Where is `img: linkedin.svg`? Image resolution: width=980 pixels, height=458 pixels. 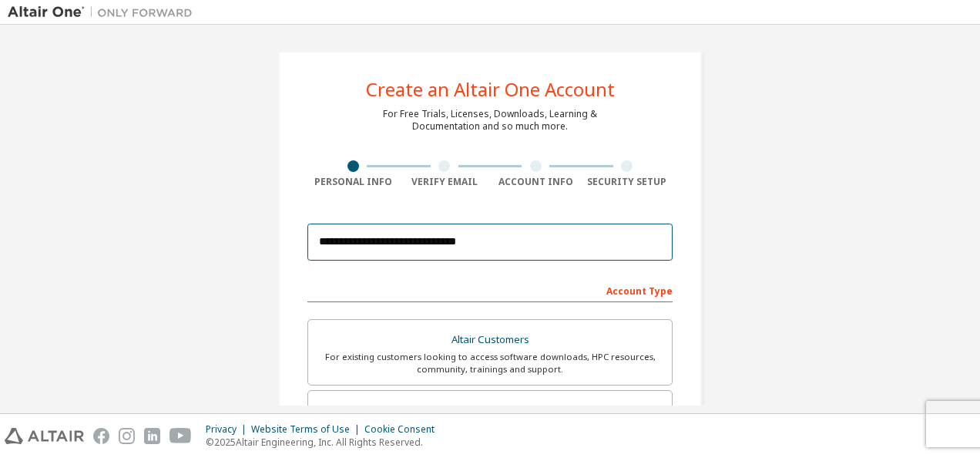
img: linkedin.svg is located at coordinates (152, 436).